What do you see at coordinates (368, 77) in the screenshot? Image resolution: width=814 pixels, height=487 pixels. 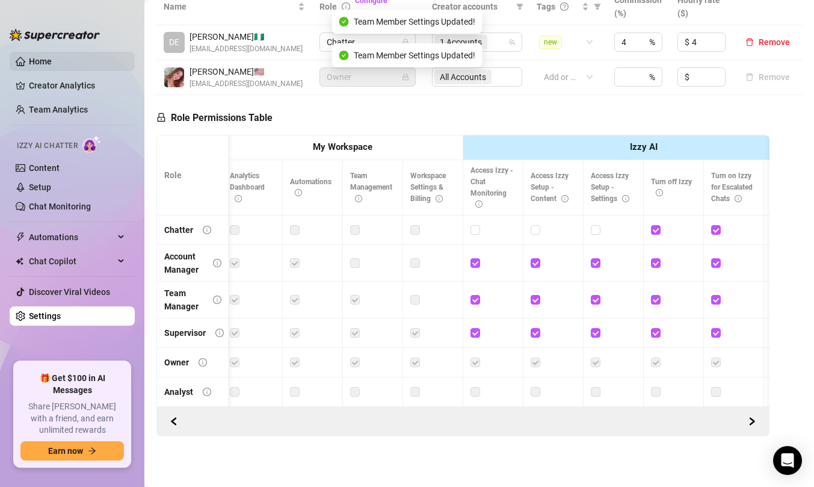 I see `span: Owner` at bounding box center [368, 77].